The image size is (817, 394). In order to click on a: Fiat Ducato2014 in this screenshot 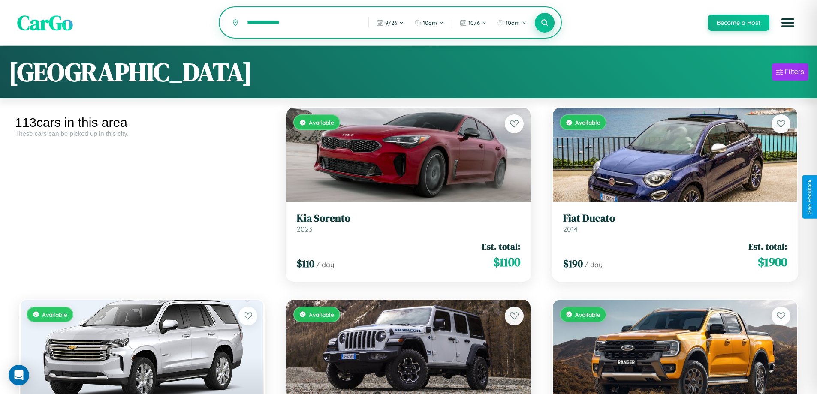, I will do `click(675, 222)`.